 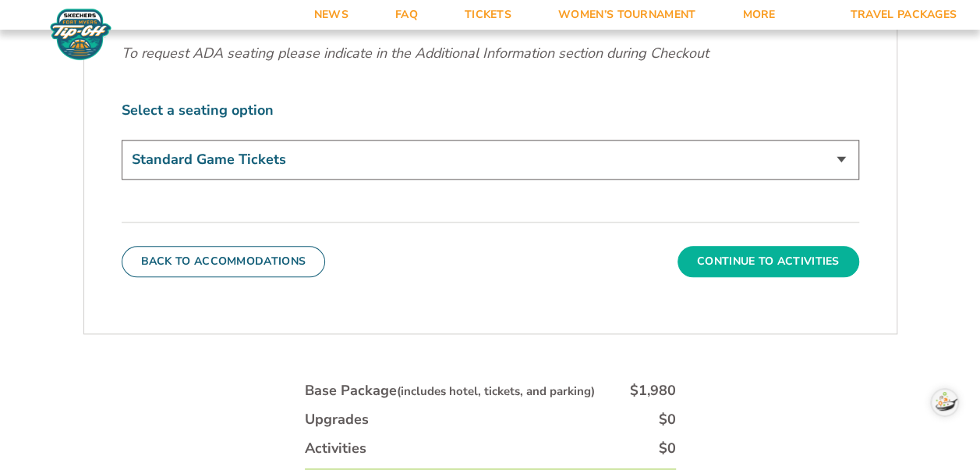 What do you see at coordinates (337, 419) in the screenshot?
I see `div: Upgrades` at bounding box center [337, 419].